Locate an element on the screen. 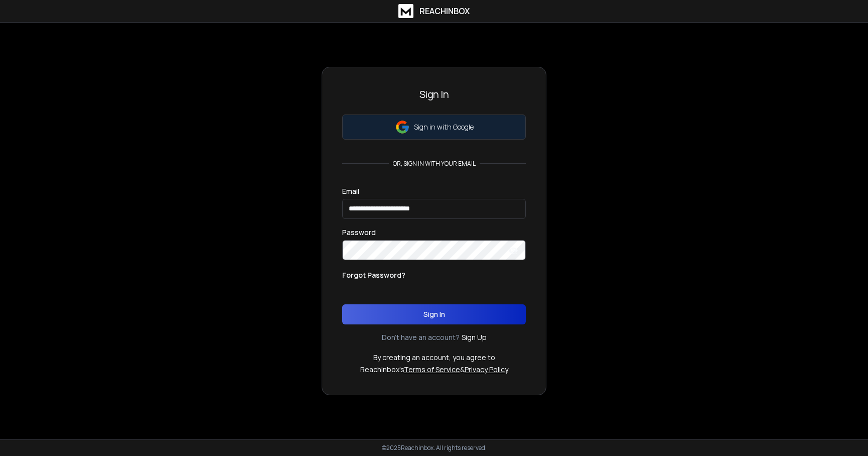 Image resolution: width=868 pixels, height=456 pixels. span: Privacy Policy is located at coordinates (486, 369).